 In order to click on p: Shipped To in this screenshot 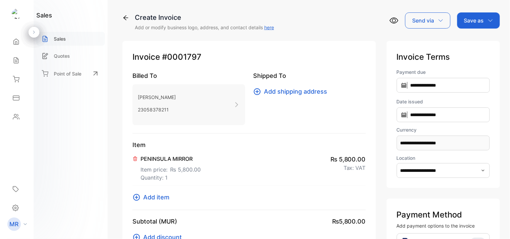, I will do `click(309, 76)`.